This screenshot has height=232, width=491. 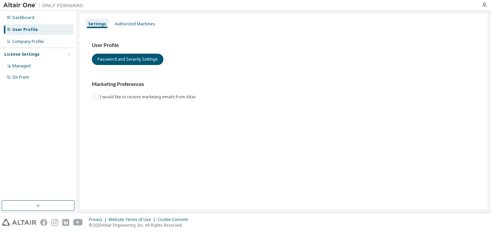 I want to click on img: instagram.svg, so click(x=55, y=222).